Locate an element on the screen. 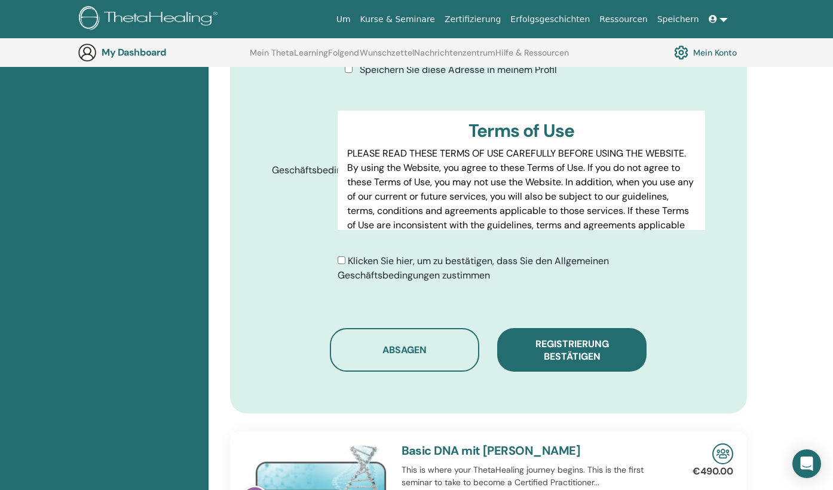 The width and height of the screenshot is (833, 490). a: Mein Konto is located at coordinates (705, 53).